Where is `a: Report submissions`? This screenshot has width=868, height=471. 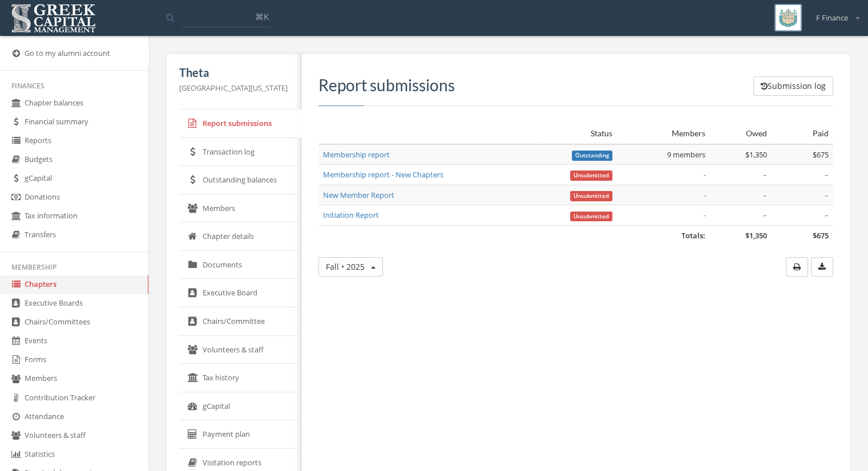
a: Report submissions is located at coordinates (240, 124).